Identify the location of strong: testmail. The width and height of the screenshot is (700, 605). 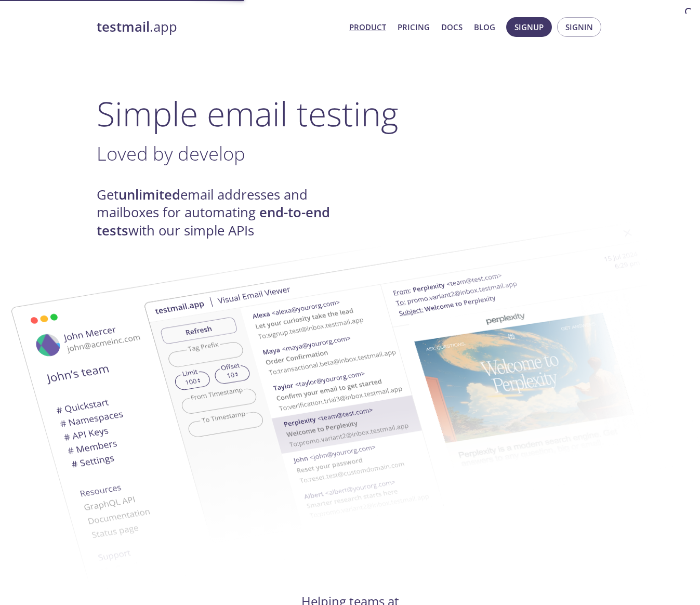
(123, 26).